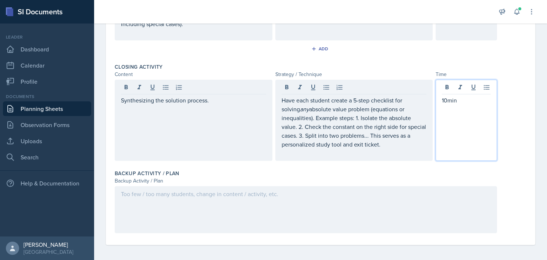  Describe the element at coordinates (47, 82) in the screenshot. I see `a: Profile` at that location.